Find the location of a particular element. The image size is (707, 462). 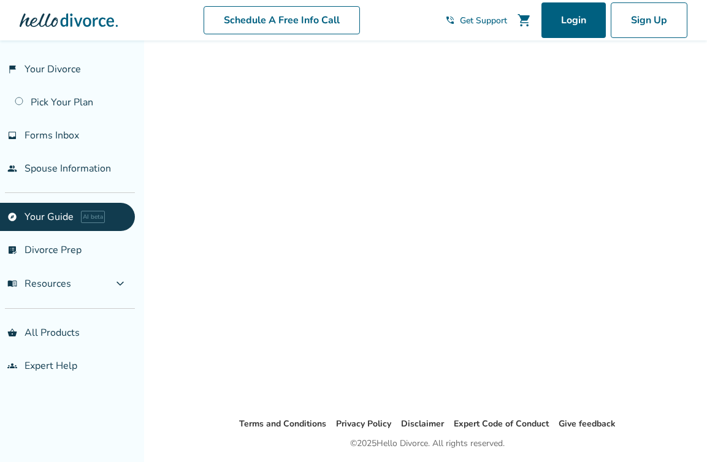

span: Forms Inbox is located at coordinates (51, 135).